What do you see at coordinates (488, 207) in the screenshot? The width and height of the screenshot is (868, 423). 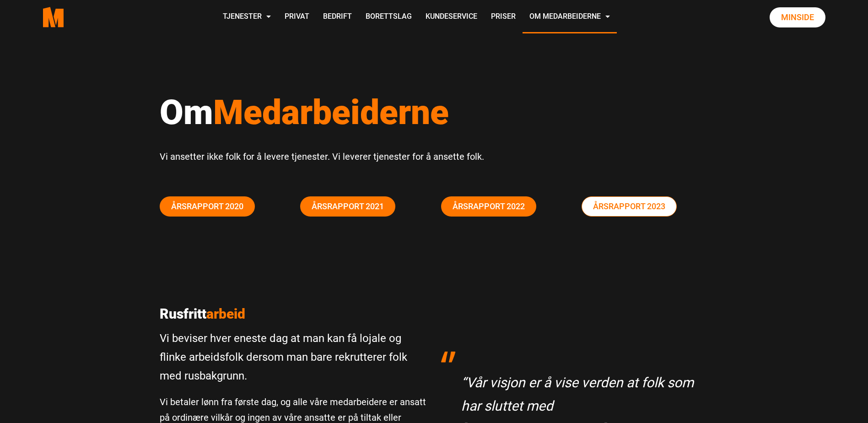 I see `a: Årsrapport 2022` at bounding box center [488, 207].